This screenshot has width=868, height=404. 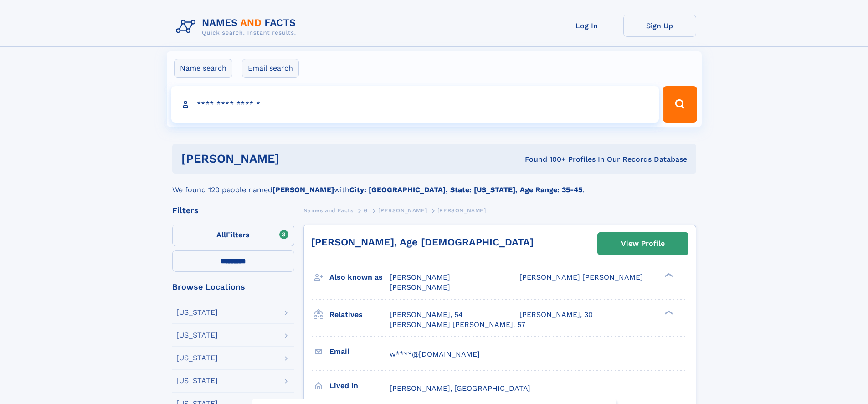 What do you see at coordinates (233, 235) in the screenshot?
I see `label: Filters` at bounding box center [233, 235].